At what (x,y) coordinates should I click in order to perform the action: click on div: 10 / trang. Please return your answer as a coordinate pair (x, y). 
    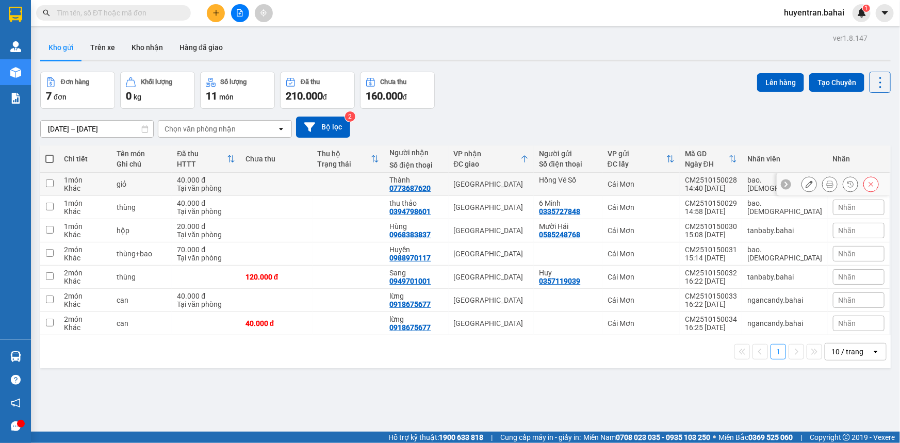
    Looking at the image, I should click on (847, 352).